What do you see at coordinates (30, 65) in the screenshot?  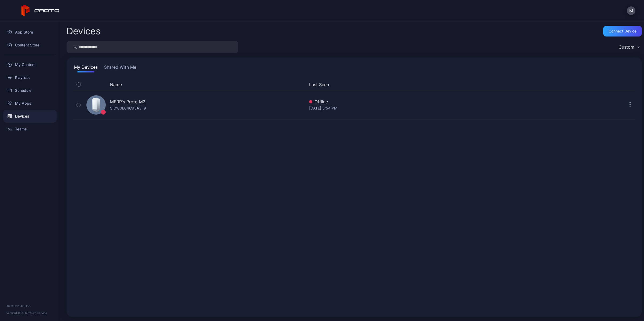 I see `div: My Content` at bounding box center [30, 65].